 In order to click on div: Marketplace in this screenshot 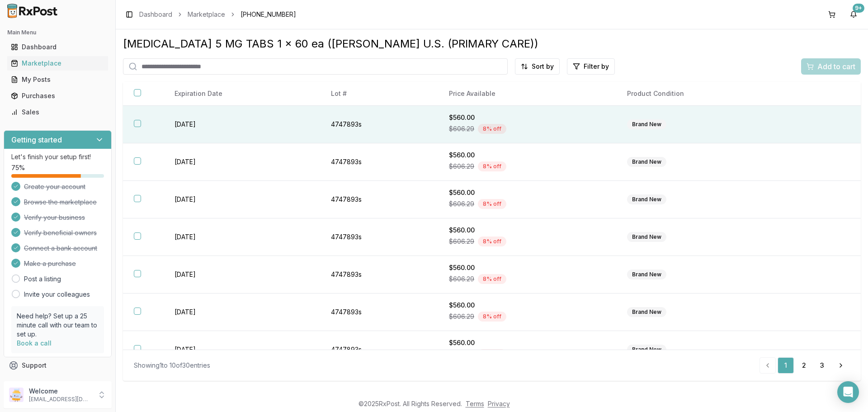, I will do `click(58, 64)`.